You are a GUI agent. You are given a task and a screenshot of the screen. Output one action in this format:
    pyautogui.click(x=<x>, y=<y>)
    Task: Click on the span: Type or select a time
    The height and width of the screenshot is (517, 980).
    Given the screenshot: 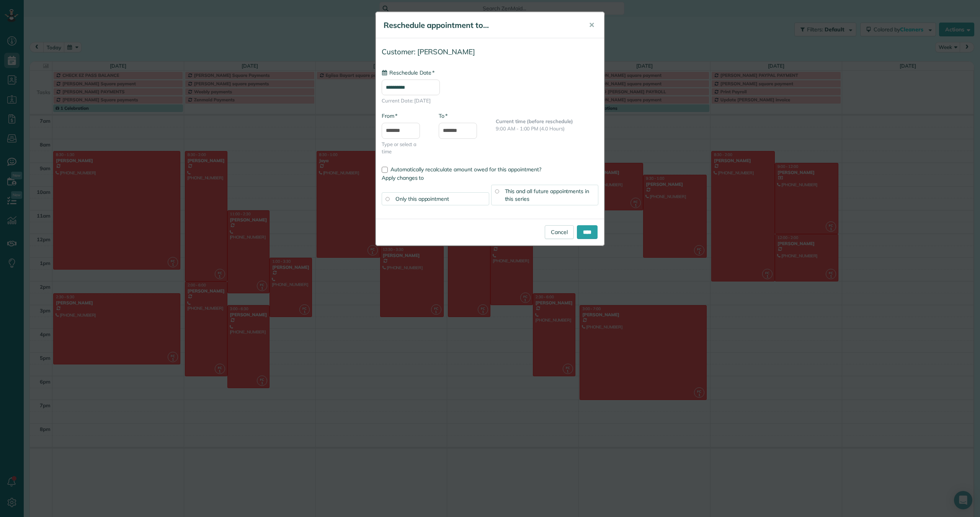 What is the action you would take?
    pyautogui.click(x=404, y=148)
    